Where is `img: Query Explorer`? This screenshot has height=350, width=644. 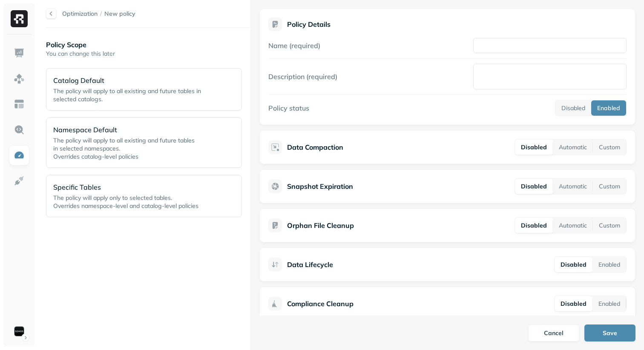
img: Query Explorer is located at coordinates (19, 130).